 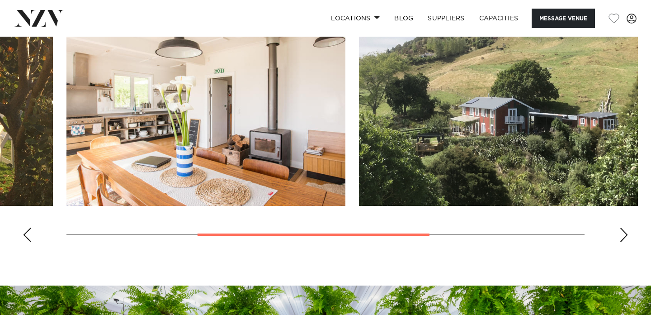 What do you see at coordinates (446, 18) in the screenshot?
I see `a: SUPPLIERS` at bounding box center [446, 18].